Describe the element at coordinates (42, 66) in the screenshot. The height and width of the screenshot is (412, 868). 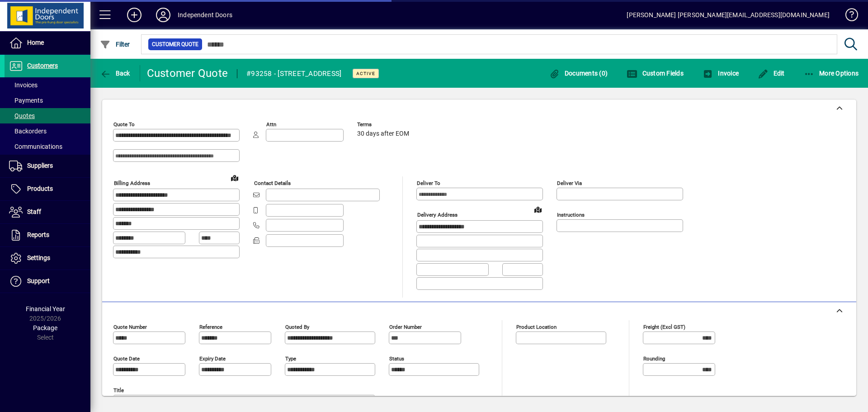
I see `span: Customers` at that location.